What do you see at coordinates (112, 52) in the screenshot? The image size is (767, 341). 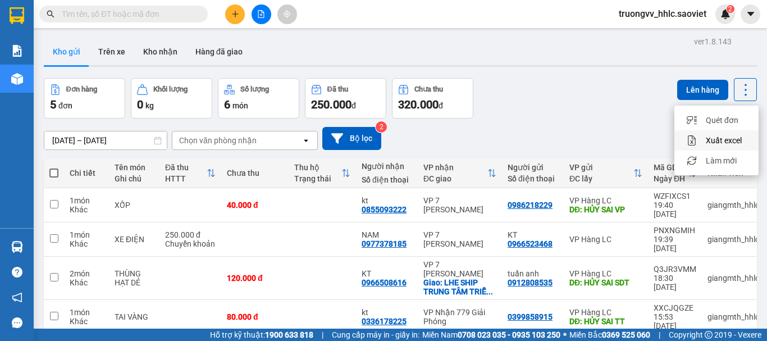 I see `button: Trên xe` at bounding box center [112, 52].